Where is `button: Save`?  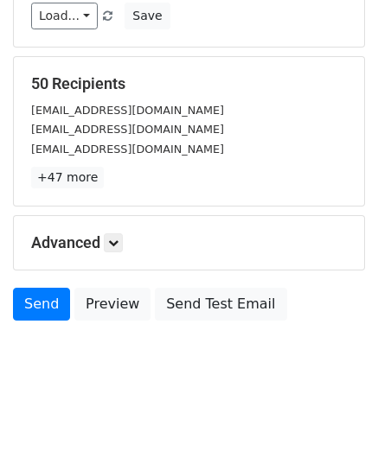 button: Save is located at coordinates (147, 16).